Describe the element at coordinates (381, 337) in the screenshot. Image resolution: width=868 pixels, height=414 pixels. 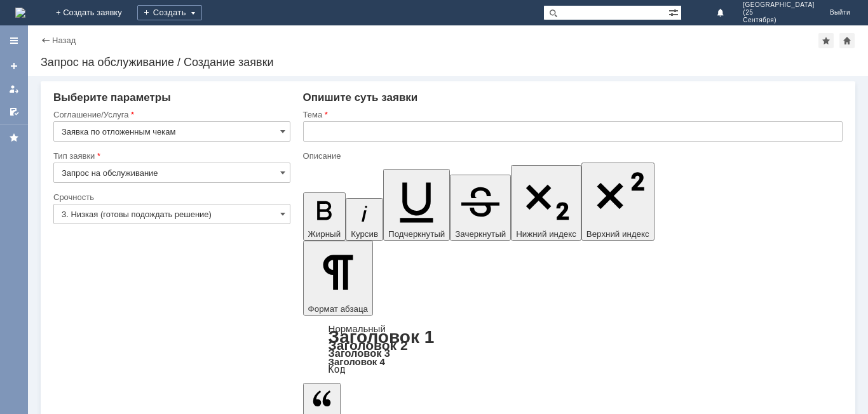
I see `a: Заголовок 1` at that location.